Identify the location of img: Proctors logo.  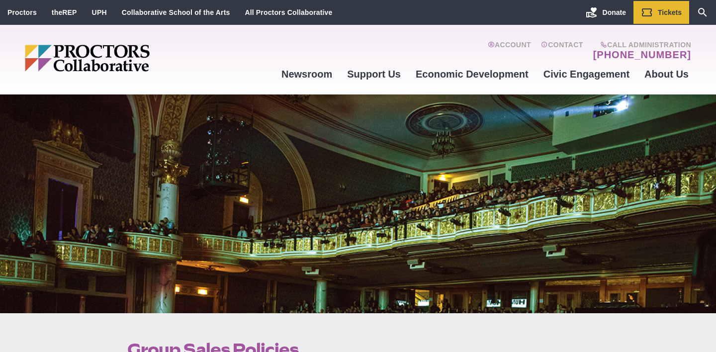
(125, 58).